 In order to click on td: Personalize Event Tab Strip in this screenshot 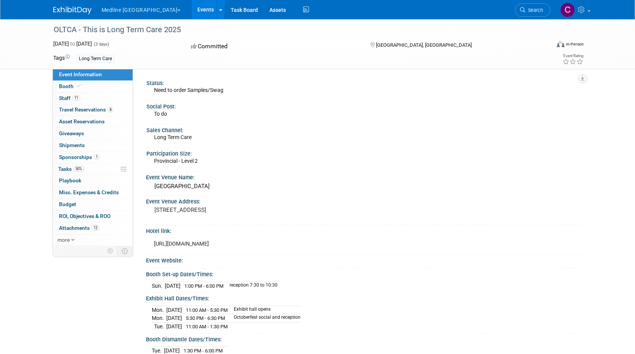, I will do `click(110, 251)`.